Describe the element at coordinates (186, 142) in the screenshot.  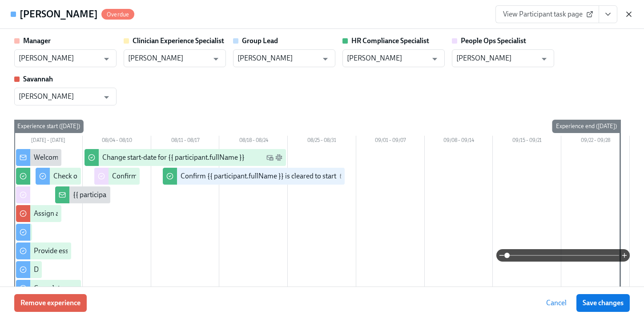
I see `div: 08/11 – 08/17` at that location.